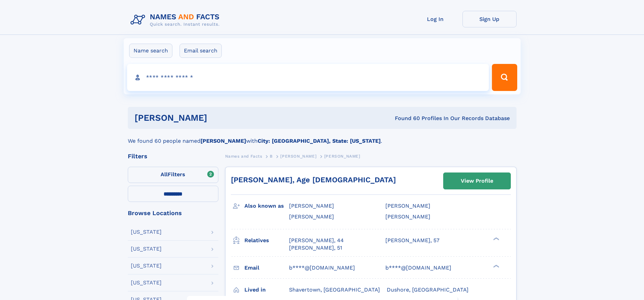  What do you see at coordinates (322, 137) in the screenshot?
I see `div: We found 60 people named with .` at bounding box center [322, 137].